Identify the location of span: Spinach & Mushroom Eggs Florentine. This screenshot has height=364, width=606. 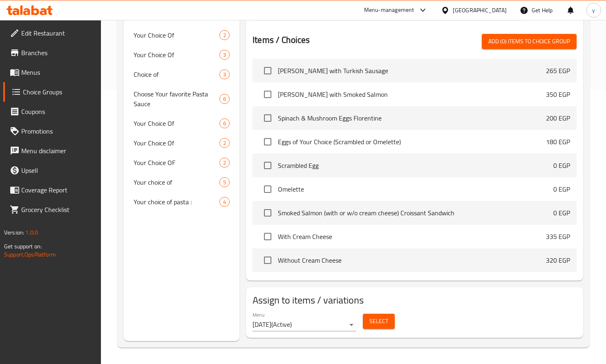
(412, 118).